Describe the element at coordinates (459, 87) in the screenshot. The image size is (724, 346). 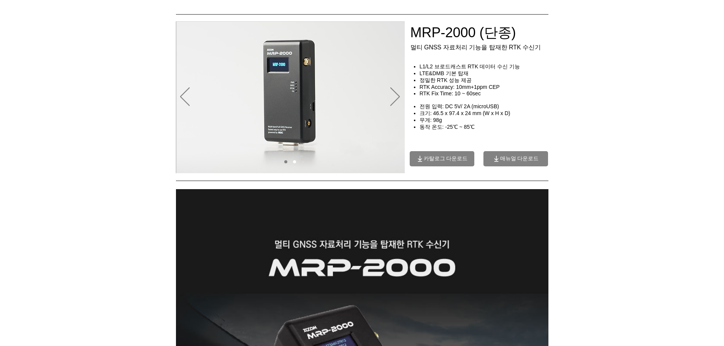
I see `span: RTK Accuracy: 10mm+1ppm CEP` at that location.